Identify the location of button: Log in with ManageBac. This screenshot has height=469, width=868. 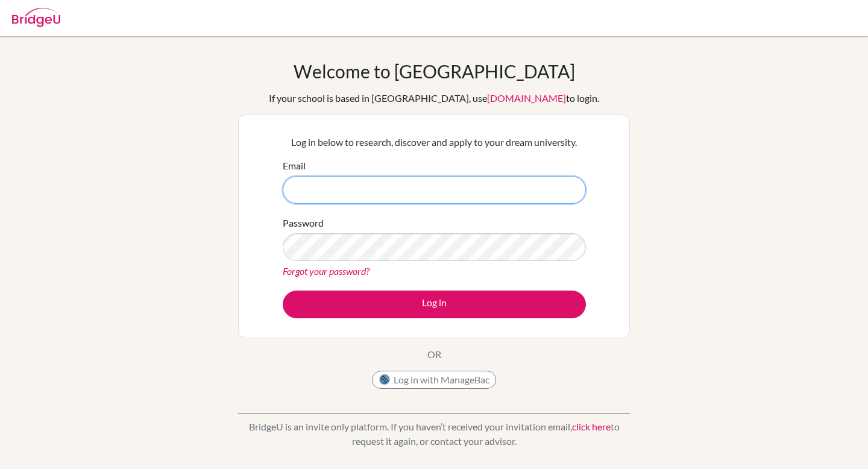
(434, 380).